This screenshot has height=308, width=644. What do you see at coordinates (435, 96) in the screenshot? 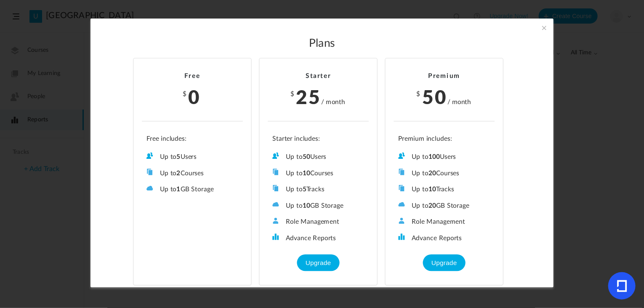
I see `span: 50` at bounding box center [435, 96].